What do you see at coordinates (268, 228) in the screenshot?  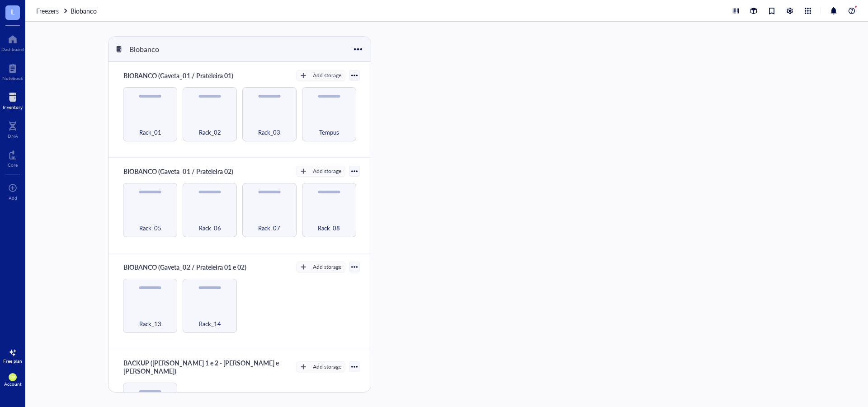 I see `span: Rack_07` at bounding box center [268, 228].